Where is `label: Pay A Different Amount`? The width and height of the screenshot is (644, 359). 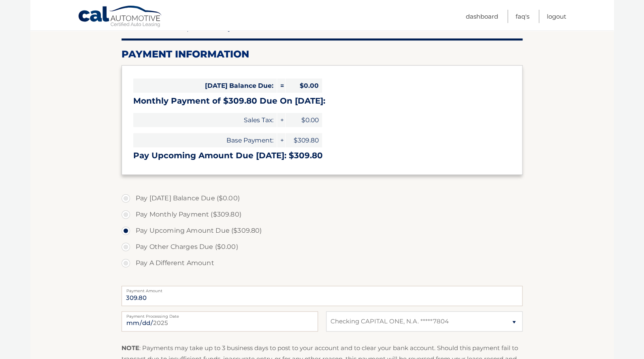
label: Pay A Different Amount is located at coordinates (322, 263).